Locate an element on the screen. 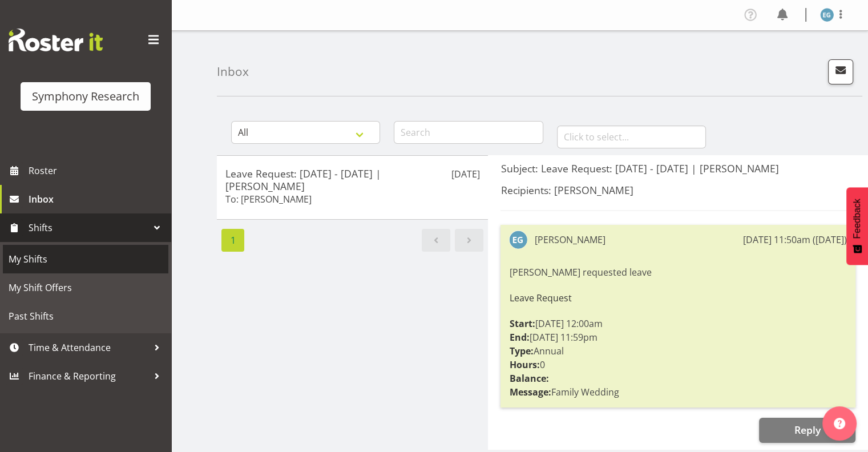  strong: Start: is located at coordinates (522, 323).